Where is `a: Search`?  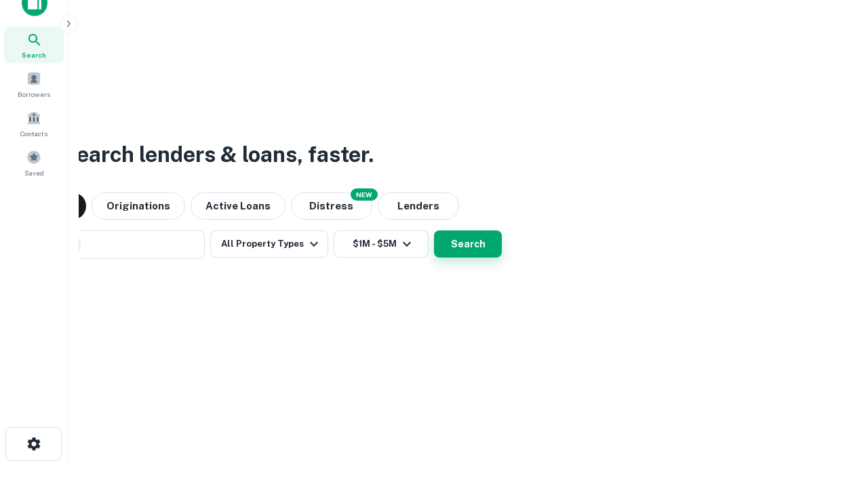 a: Search is located at coordinates (34, 45).